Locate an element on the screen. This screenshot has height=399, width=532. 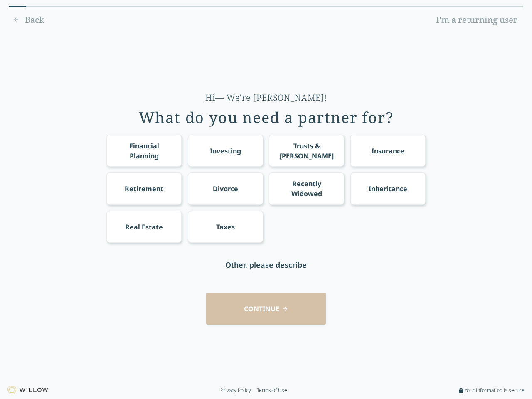
a: I'm a returning user is located at coordinates (476, 20).